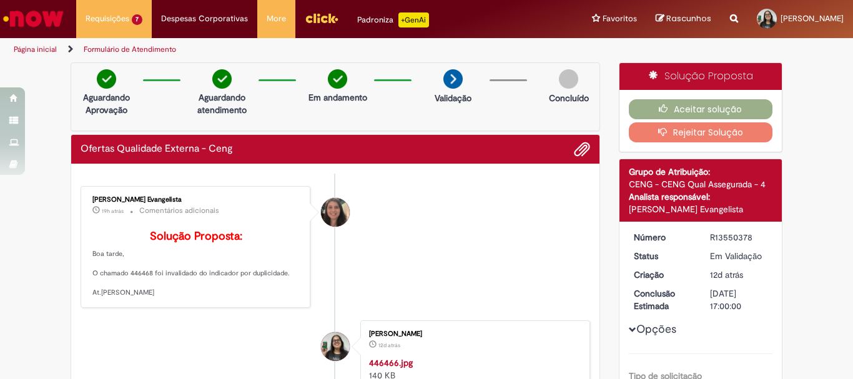 The image size is (853, 379). What do you see at coordinates (700, 184) in the screenshot?
I see `div: CENG - CENG Qual Assegurada - 4` at bounding box center [700, 184].